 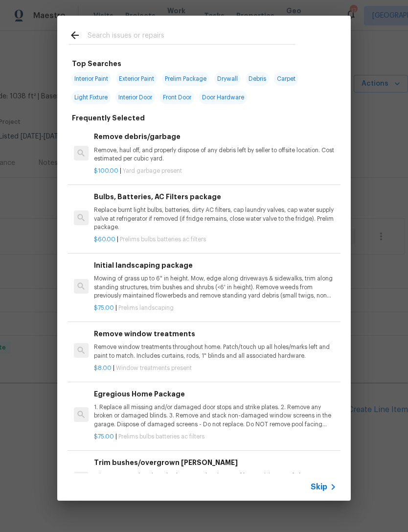 I want to click on h6: Top Searches, so click(x=97, y=64).